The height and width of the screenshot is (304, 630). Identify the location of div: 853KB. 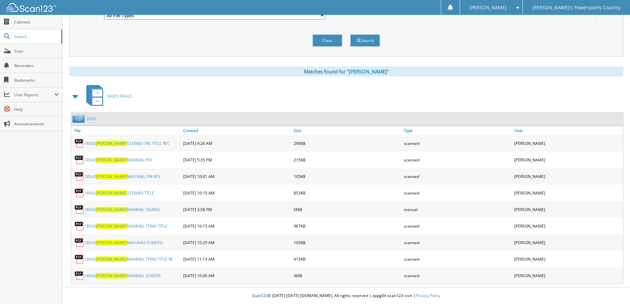
(347, 193).